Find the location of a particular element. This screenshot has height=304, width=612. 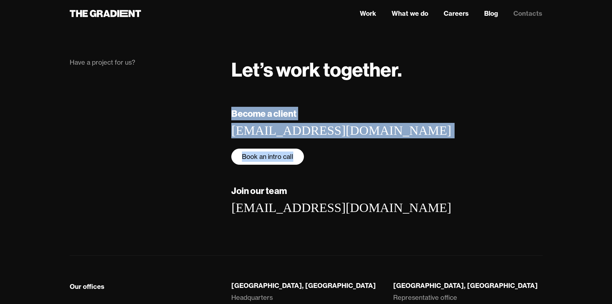

div: Have a project for us? is located at coordinates (144, 62).